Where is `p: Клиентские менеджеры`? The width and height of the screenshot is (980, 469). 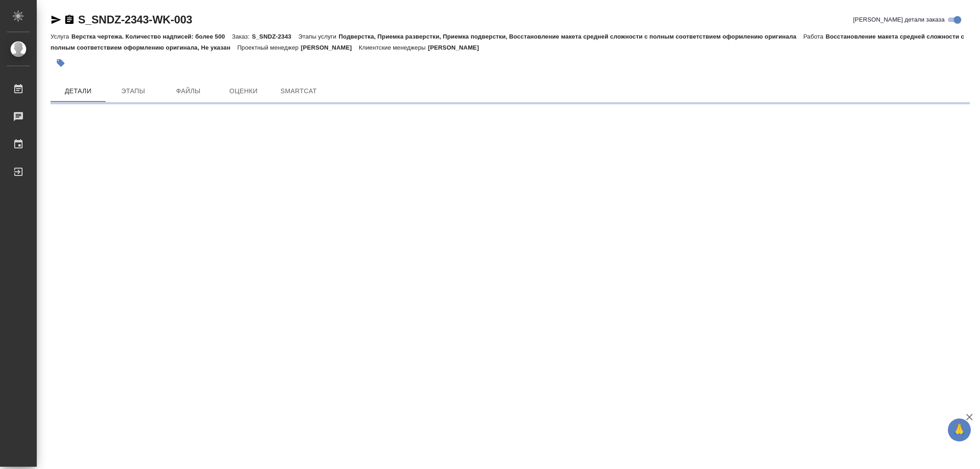
p: Клиентские менеджеры is located at coordinates (393, 47).